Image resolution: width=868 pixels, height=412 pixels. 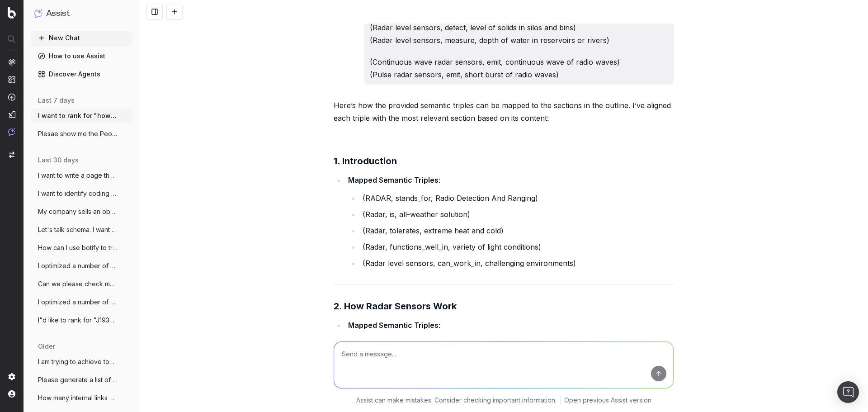 What do you see at coordinates (456, 400) in the screenshot?
I see `p: Assist can make mistakes. Consider checking important information.` at bounding box center [456, 400].